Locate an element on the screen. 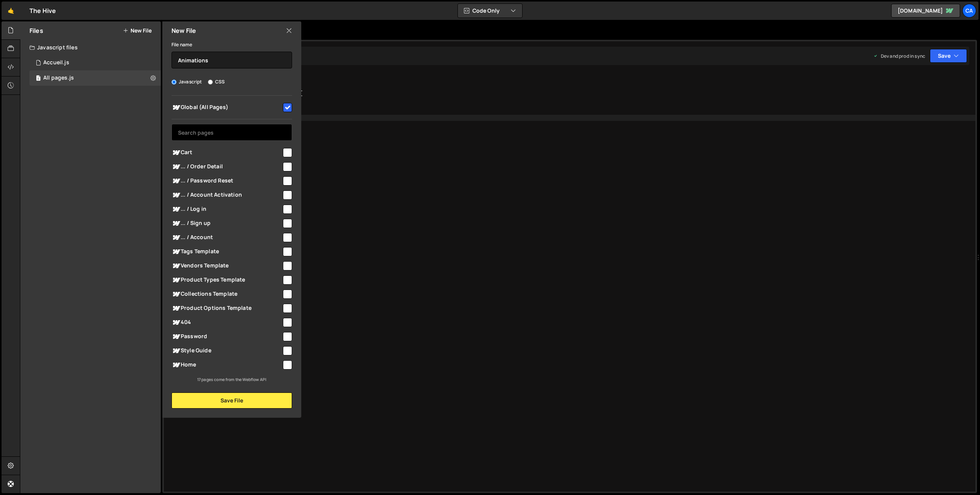 This screenshot has height=495, width=980. label: File name is located at coordinates (182, 45).